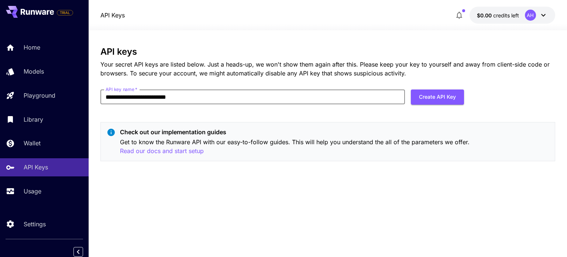  What do you see at coordinates (15, 15) in the screenshot?
I see `img: logo_orange.svg` at bounding box center [15, 15].